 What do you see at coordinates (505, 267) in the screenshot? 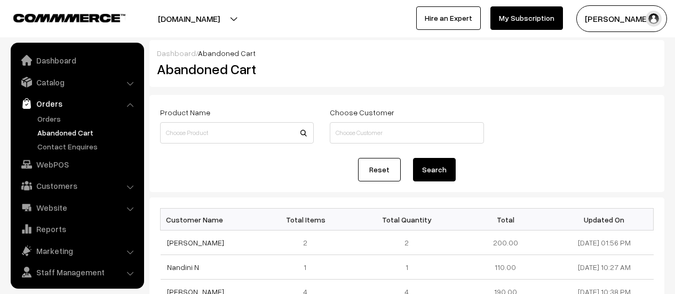
I see `td: 110.00` at bounding box center [505, 267].